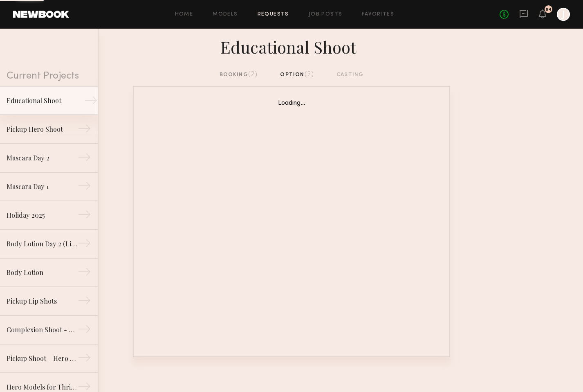 This screenshot has height=392, width=583. I want to click on a: Favorites, so click(378, 14).